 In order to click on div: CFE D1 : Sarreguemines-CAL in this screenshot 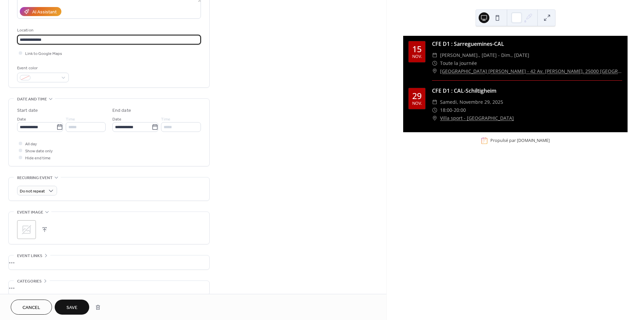, I will do `click(526, 44)`.